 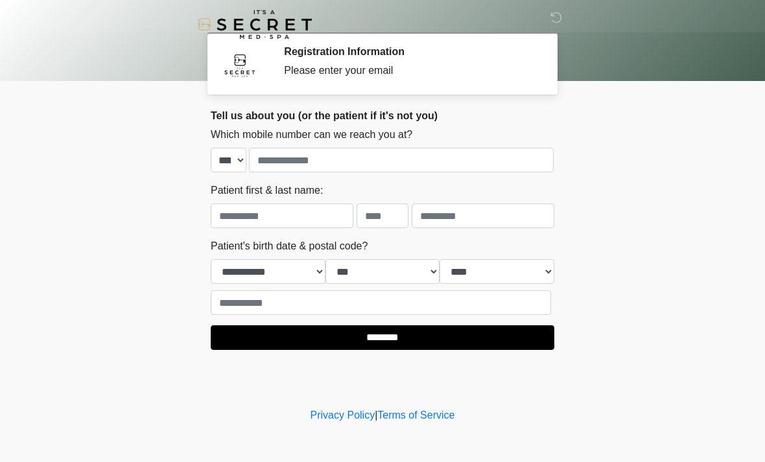 I want to click on label: Patient's birth date & postal code?, so click(x=289, y=246).